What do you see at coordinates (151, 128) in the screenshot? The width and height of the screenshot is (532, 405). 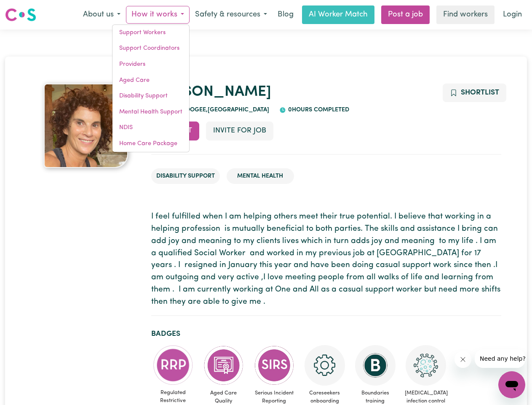 I see `a: NDIS` at bounding box center [151, 128].